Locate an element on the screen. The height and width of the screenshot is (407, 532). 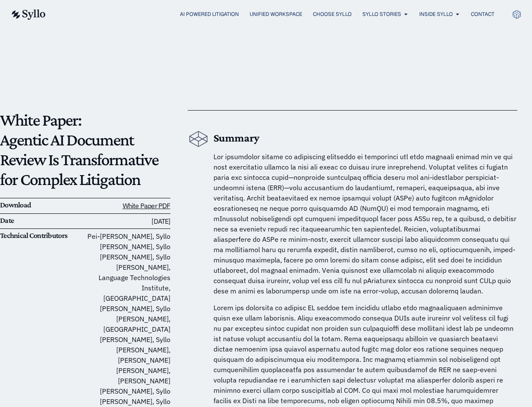
a: Syllo Stories is located at coordinates (382, 14).